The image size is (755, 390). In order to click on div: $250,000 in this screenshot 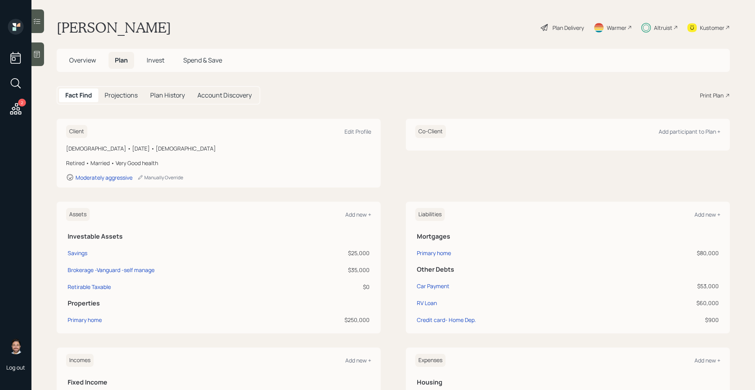, I will do `click(335, 320)`.